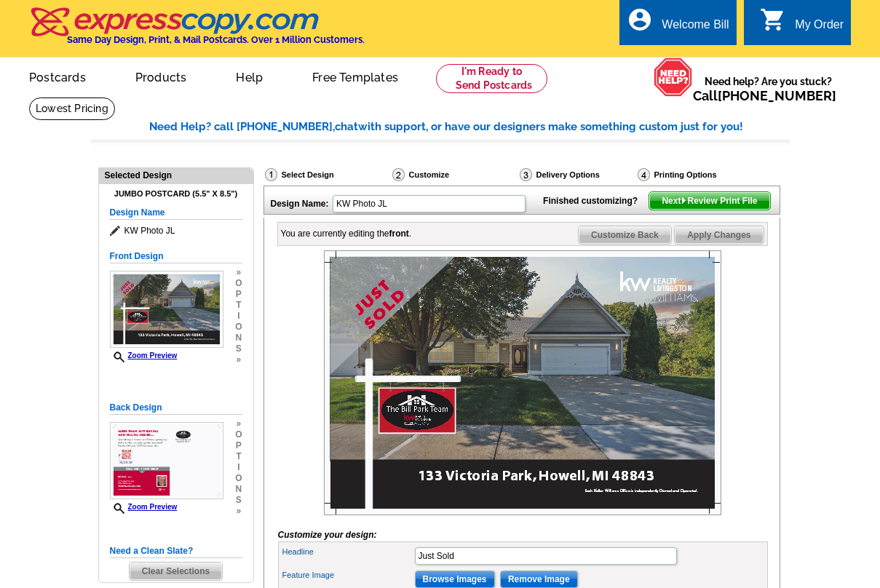 This screenshot has height=588, width=880. What do you see at coordinates (176, 194) in the screenshot?
I see `h4: Jumbo Postcard (5.5" x 8.5")` at bounding box center [176, 194].